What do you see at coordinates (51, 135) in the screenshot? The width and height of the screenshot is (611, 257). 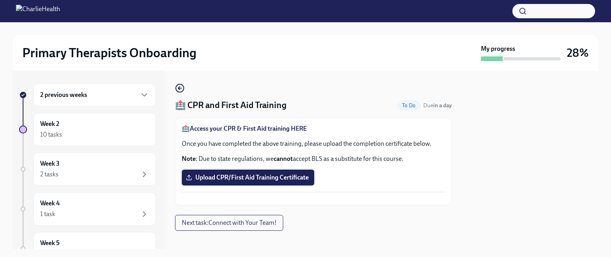 I see `div: 10 tasks` at bounding box center [51, 135].